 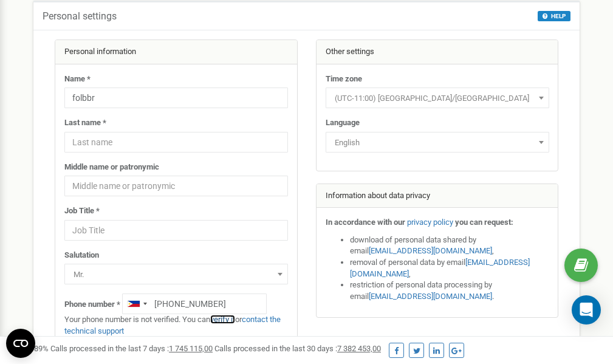 I want to click on label: Language, so click(x=343, y=122).